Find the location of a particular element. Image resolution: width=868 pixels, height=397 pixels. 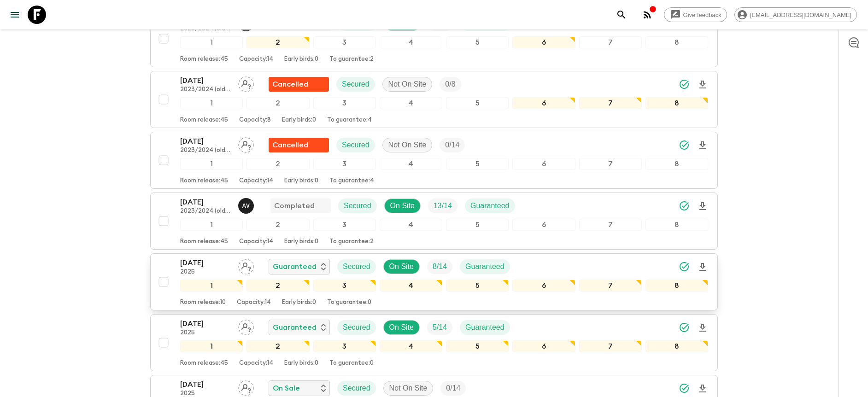

p: To guarantee: 2 is located at coordinates (352, 242).